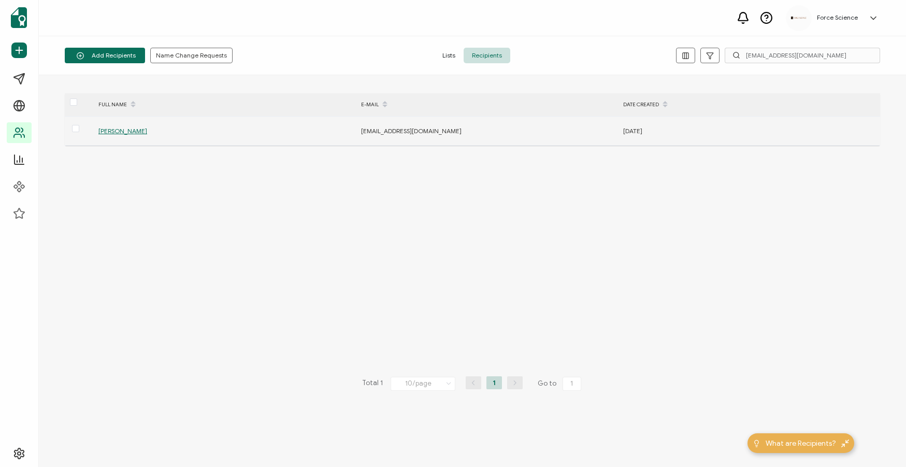 The height and width of the screenshot is (467, 906). What do you see at coordinates (880, 442) in the screenshot?
I see `div: Chat Widget` at bounding box center [880, 442].